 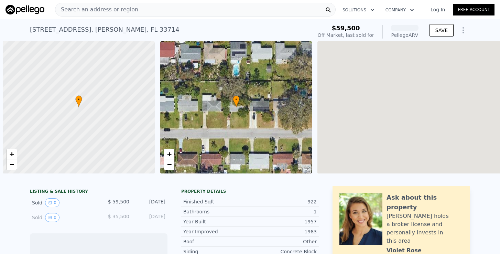 I want to click on div: Property details, so click(x=250, y=191).